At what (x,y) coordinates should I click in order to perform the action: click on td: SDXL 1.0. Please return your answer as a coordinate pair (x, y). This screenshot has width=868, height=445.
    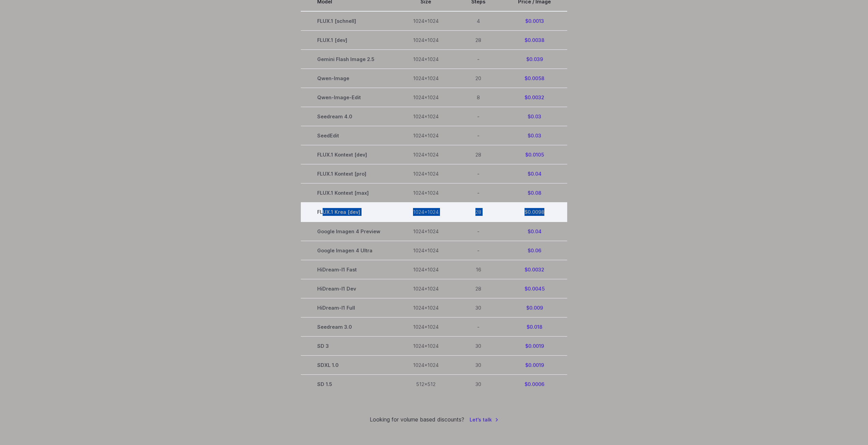
    Looking at the image, I should click on (349, 365).